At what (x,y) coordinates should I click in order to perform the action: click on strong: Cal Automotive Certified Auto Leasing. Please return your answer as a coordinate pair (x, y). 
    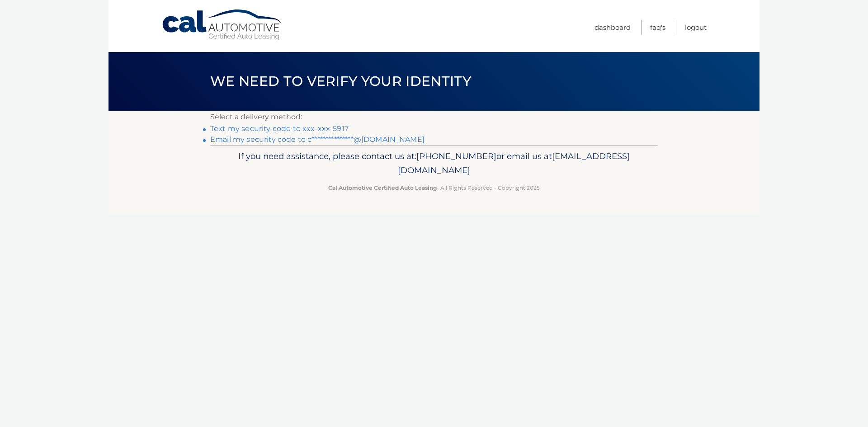
    Looking at the image, I should click on (383, 188).